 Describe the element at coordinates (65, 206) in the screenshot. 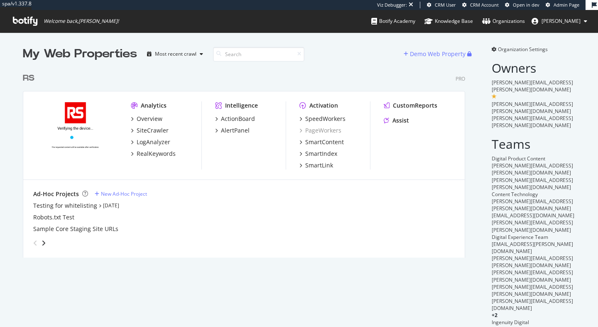

I see `div: Testing for whitelisting` at that location.